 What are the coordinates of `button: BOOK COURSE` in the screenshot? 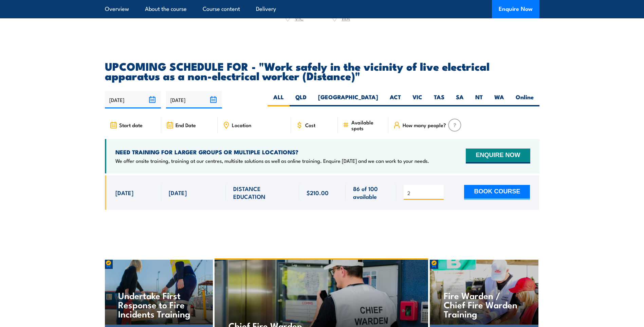 It's located at (497, 192).